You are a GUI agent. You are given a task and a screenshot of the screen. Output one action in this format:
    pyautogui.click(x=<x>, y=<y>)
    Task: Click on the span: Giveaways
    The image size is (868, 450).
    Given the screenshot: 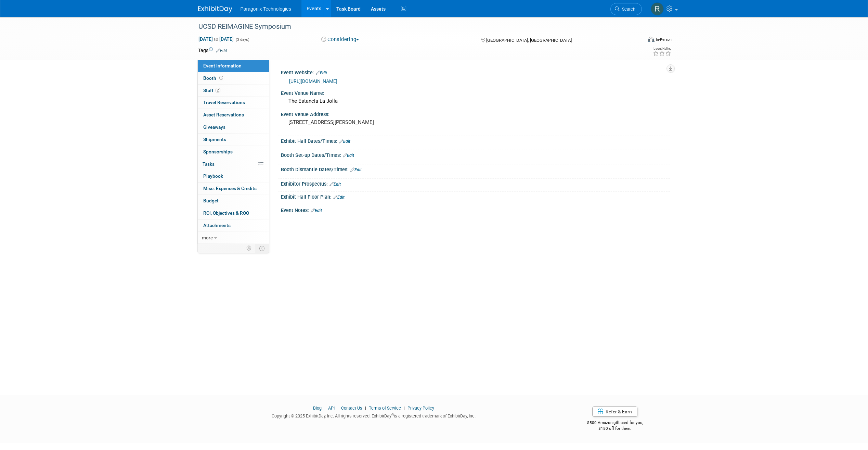 What is the action you would take?
    pyautogui.click(x=214, y=127)
    